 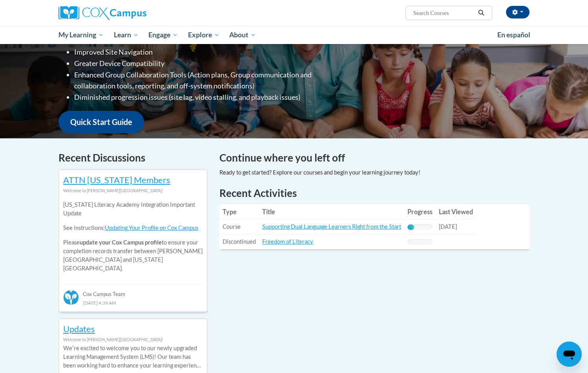 I want to click on p: Weʹre excited to welcome you to our newly upgraded Learning Management System (LMS)! Our team has..., so click(x=133, y=357).